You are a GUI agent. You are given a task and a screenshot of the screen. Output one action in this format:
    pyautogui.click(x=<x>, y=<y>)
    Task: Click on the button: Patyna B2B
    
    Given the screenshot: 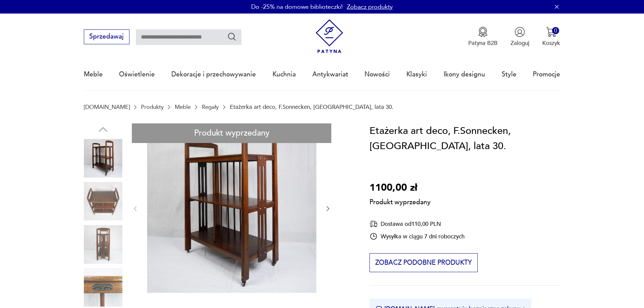 What is the action you would take?
    pyautogui.click(x=483, y=37)
    